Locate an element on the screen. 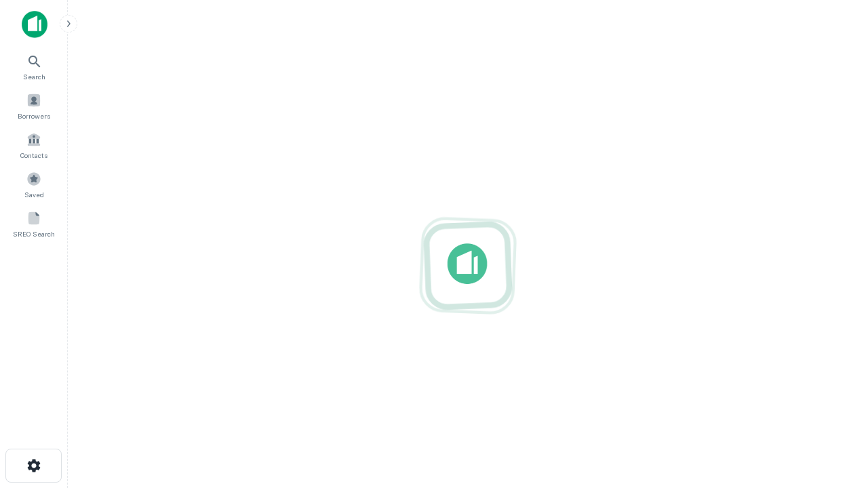 This screenshot has width=868, height=488. a: Contacts is located at coordinates (34, 145).